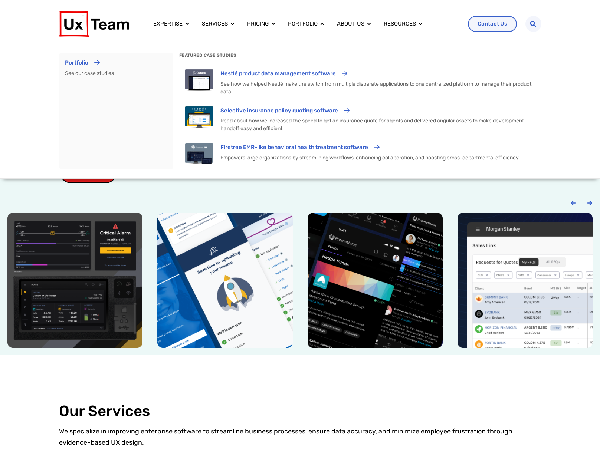 This screenshot has width=600, height=455. I want to click on a: Services, so click(215, 24).